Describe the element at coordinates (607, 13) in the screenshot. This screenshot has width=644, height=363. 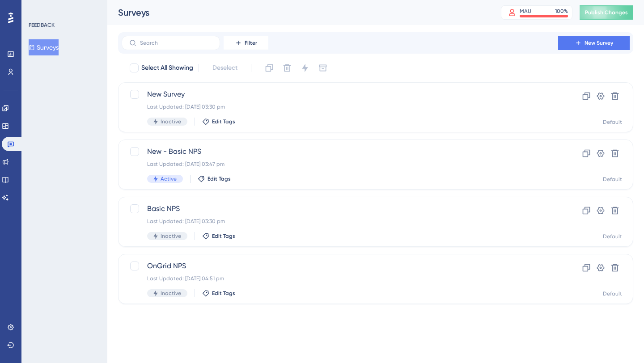
I see `button: Publish Changes` at that location.